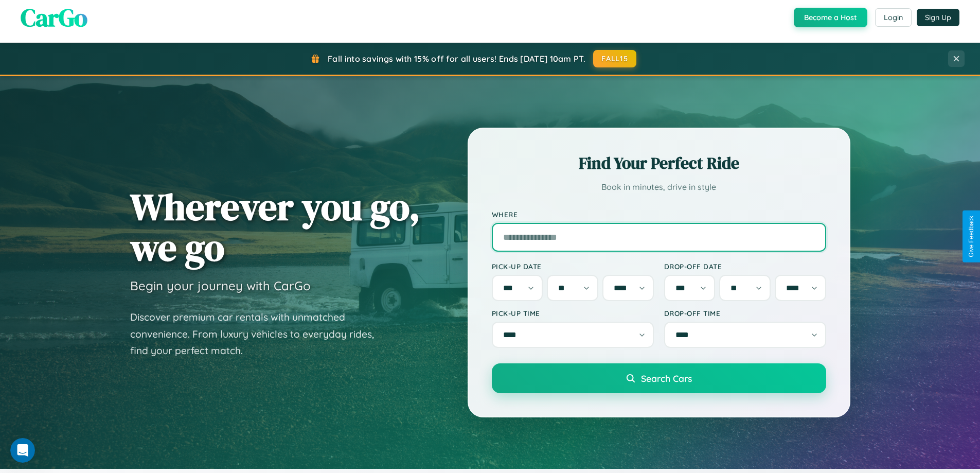 Image resolution: width=980 pixels, height=473 pixels. I want to click on button: Become a Host, so click(831, 18).